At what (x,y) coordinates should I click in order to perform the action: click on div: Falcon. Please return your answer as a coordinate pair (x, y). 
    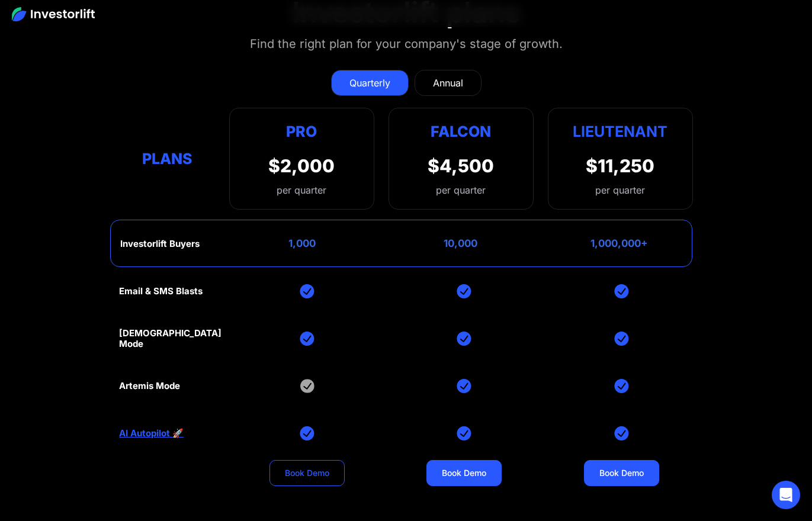
    Looking at the image, I should click on (461, 132).